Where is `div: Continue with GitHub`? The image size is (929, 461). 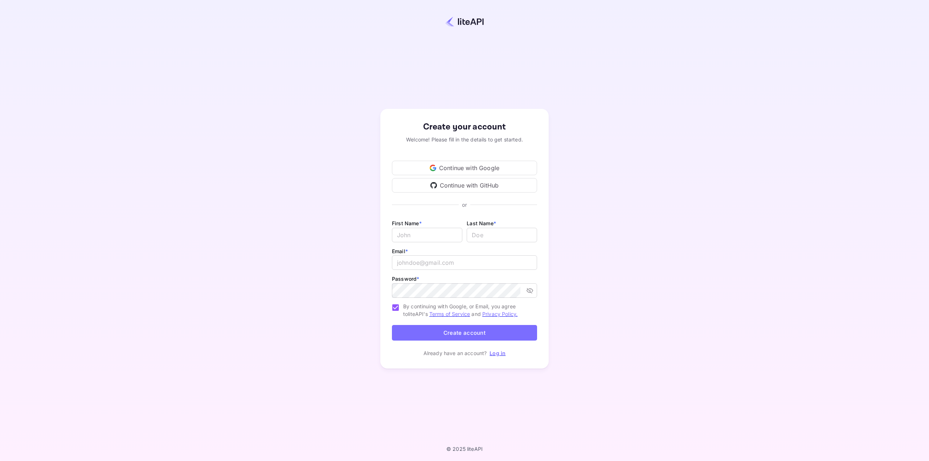
div: Continue with GitHub is located at coordinates (464, 185).